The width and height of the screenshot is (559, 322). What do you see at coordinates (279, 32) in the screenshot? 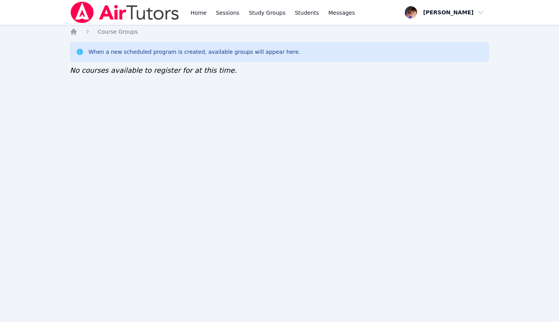
I see `nav: Breadcrumb` at bounding box center [279, 32].